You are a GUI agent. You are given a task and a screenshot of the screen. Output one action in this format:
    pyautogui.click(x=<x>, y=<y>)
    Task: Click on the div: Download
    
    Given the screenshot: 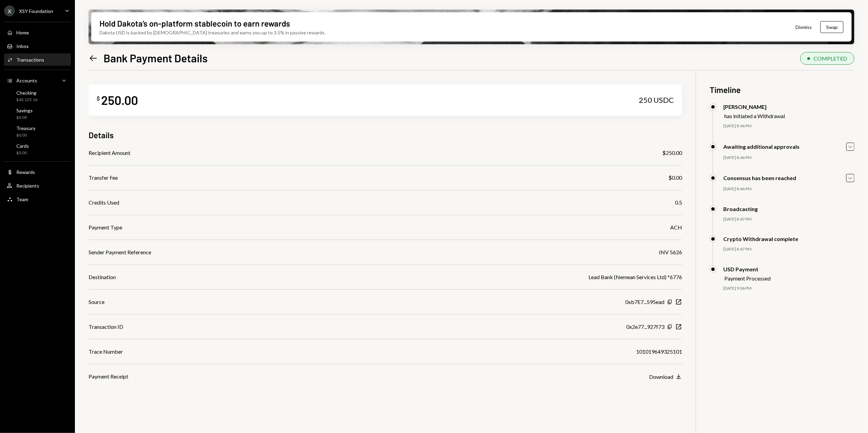 What is the action you would take?
    pyautogui.click(x=661, y=377)
    